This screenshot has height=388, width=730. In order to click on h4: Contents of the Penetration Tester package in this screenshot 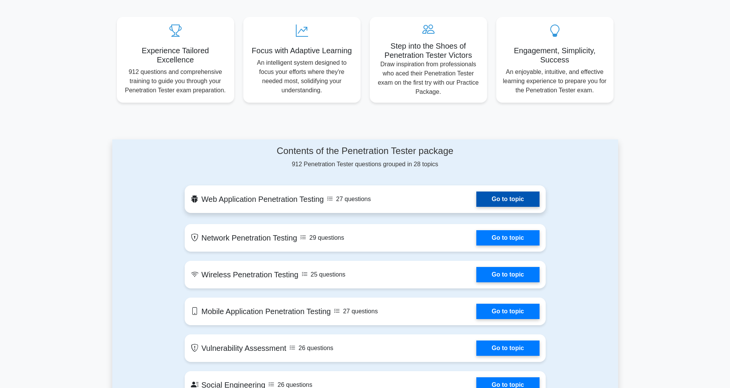, I will do `click(365, 151)`.